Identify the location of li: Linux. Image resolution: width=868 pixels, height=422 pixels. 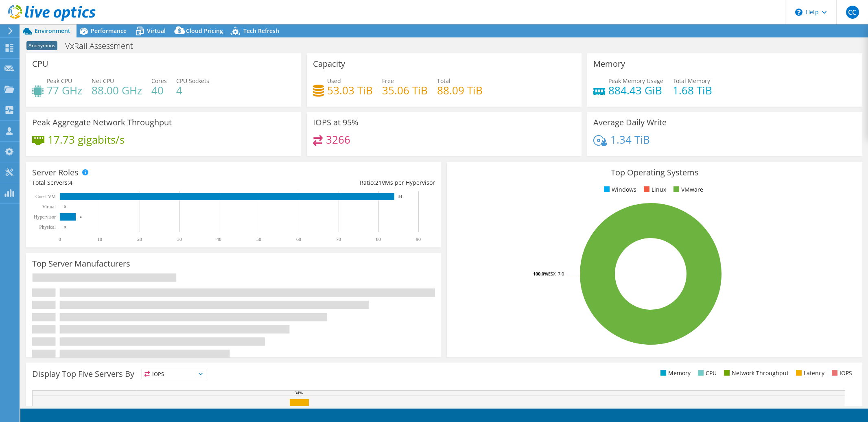
(654, 189).